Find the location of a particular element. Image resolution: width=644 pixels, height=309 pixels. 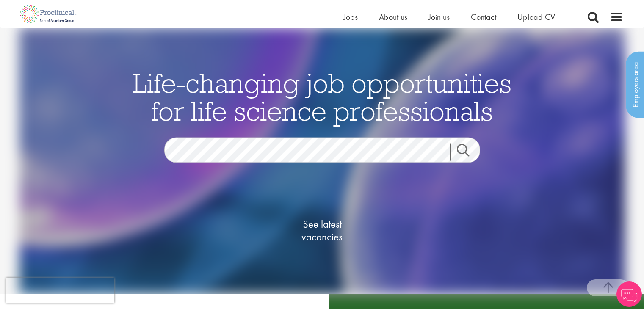

span: Jobs is located at coordinates (351, 17).